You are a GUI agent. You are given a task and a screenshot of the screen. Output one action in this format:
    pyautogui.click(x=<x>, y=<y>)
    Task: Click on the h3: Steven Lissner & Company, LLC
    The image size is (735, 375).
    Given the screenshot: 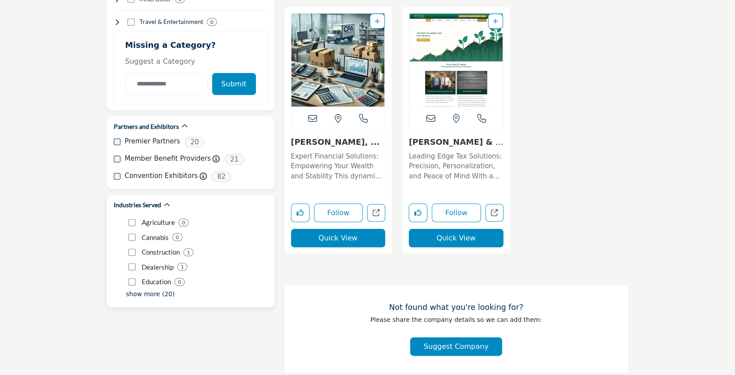 What is the action you would take?
    pyautogui.click(x=456, y=142)
    